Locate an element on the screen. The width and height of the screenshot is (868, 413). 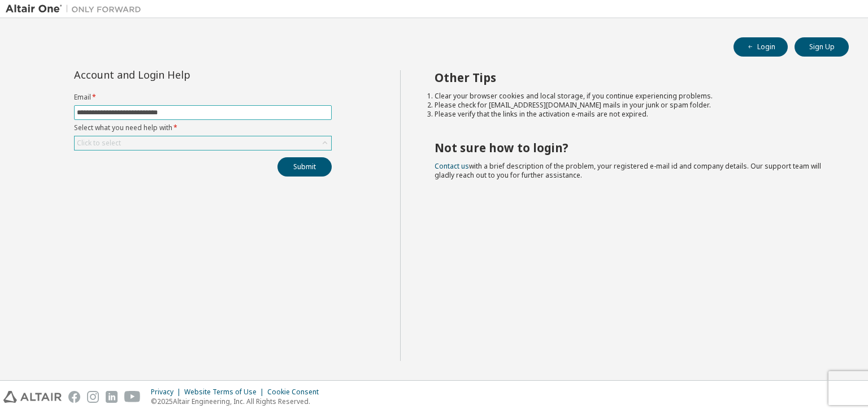
h2: Other Tips is located at coordinates (632, 77).